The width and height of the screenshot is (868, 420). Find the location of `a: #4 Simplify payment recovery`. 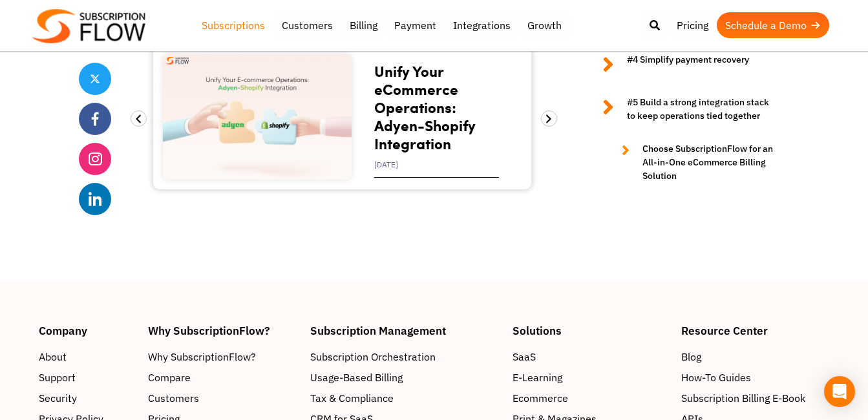

a: #4 Simplify payment recovery is located at coordinates (684, 64).